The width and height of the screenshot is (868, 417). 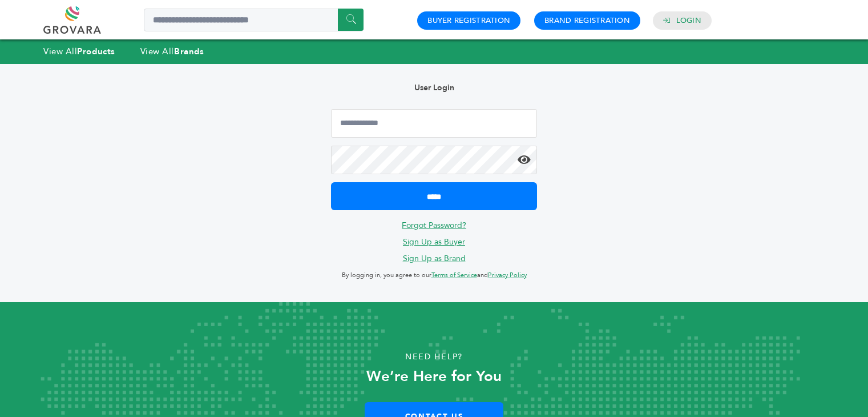 What do you see at coordinates (434, 258) in the screenshot?
I see `a: Sign Up as Brand` at bounding box center [434, 258].